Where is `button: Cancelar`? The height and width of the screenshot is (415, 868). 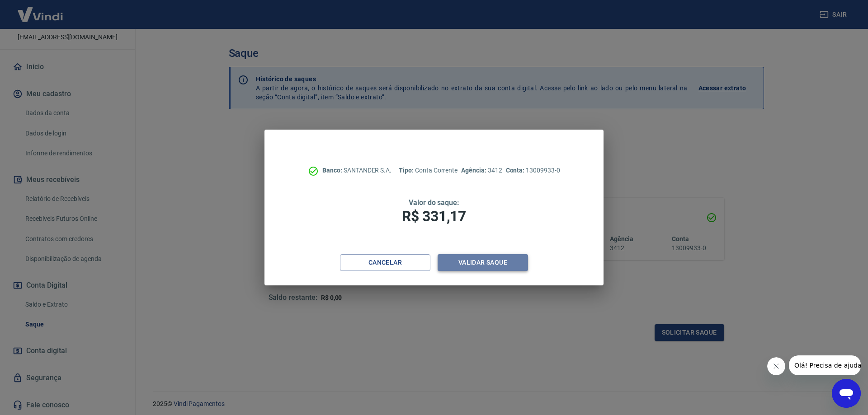
button: Cancelar is located at coordinates (385, 262).